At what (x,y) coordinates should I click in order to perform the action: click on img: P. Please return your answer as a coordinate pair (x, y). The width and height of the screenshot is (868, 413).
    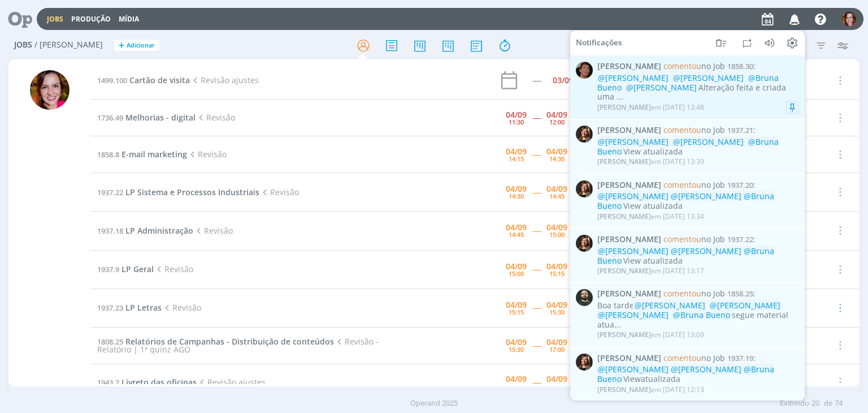
    Looking at the image, I should click on (584, 297).